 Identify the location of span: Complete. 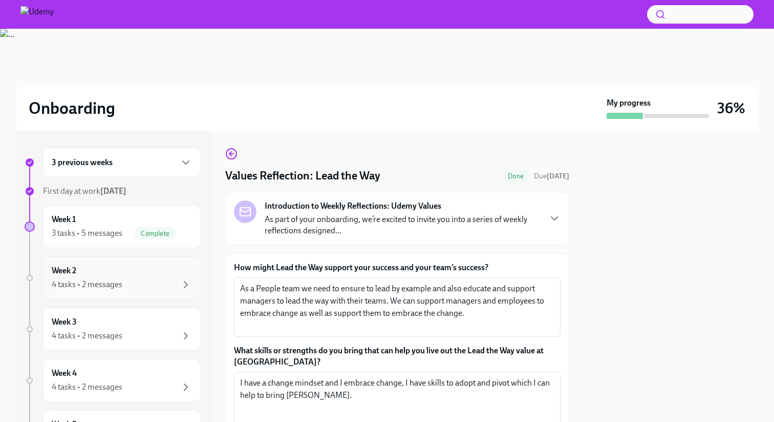
(155, 233).